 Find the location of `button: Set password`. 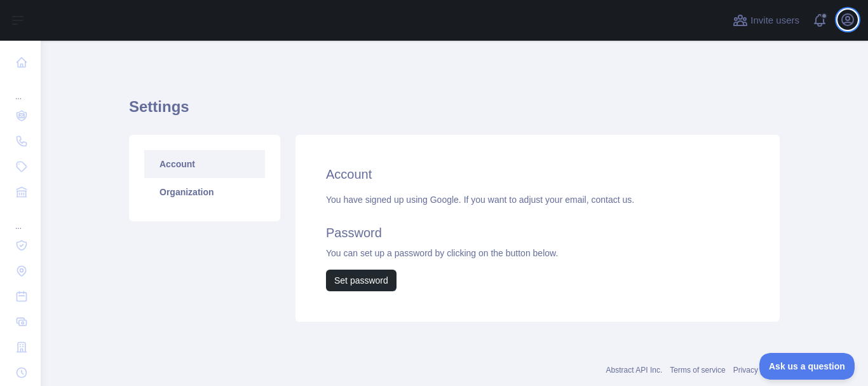

button: Set password is located at coordinates (361, 280).